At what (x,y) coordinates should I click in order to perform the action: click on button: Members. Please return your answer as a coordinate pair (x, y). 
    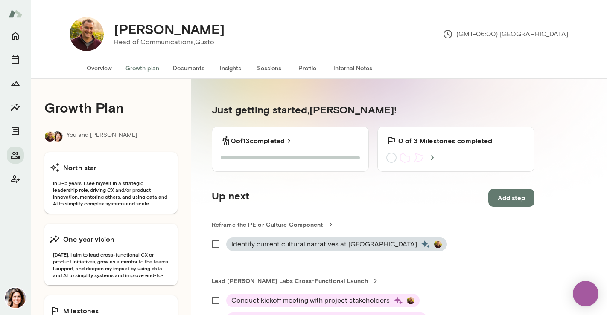
    Looking at the image, I should click on (15, 155).